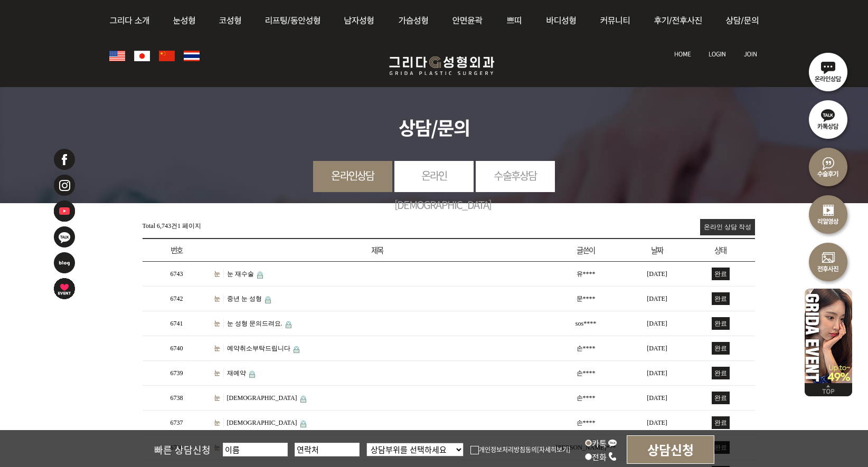  I want to click on div: 1 페이지, so click(172, 225).